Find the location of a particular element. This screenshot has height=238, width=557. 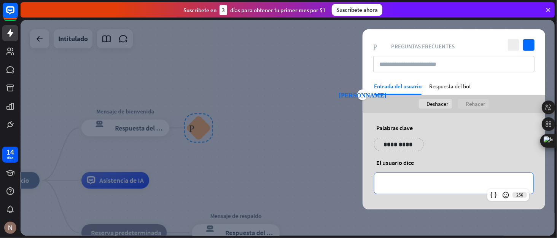

button: Abrir el widget de chat LiveChat is located at coordinates (18, 14).